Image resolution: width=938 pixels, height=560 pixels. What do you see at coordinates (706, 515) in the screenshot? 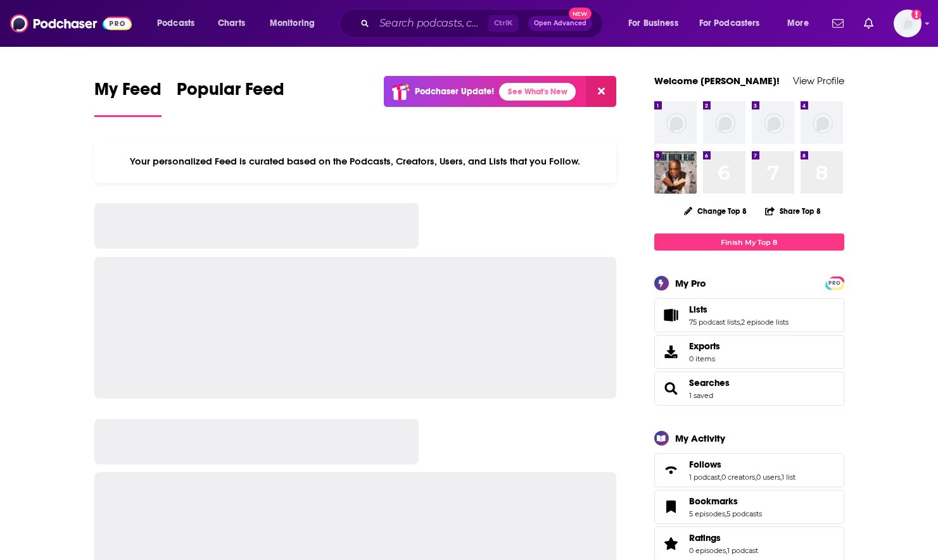
I see `a: 5 episodes` at bounding box center [706, 515].